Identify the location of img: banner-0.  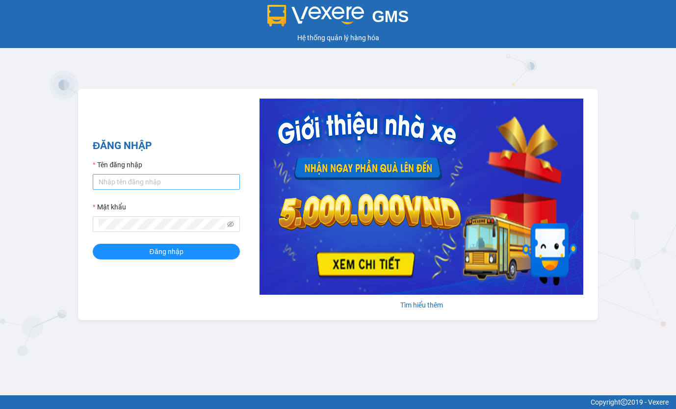
(421, 197).